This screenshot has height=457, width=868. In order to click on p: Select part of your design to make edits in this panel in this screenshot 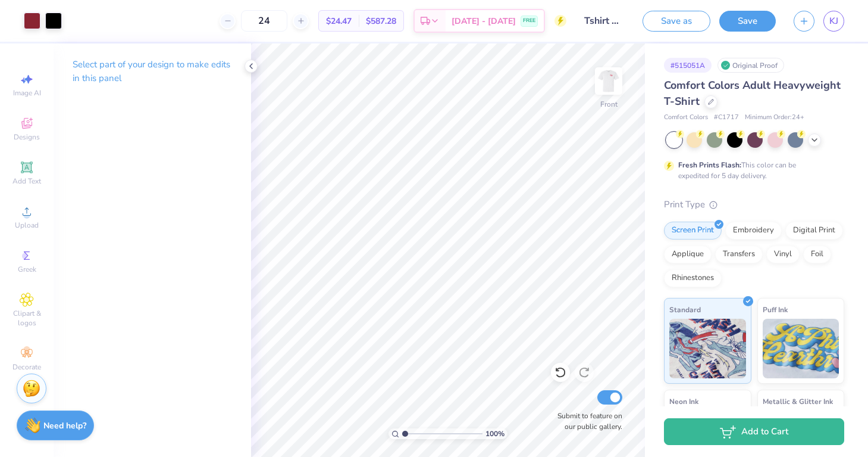, I will do `click(152, 72)`.